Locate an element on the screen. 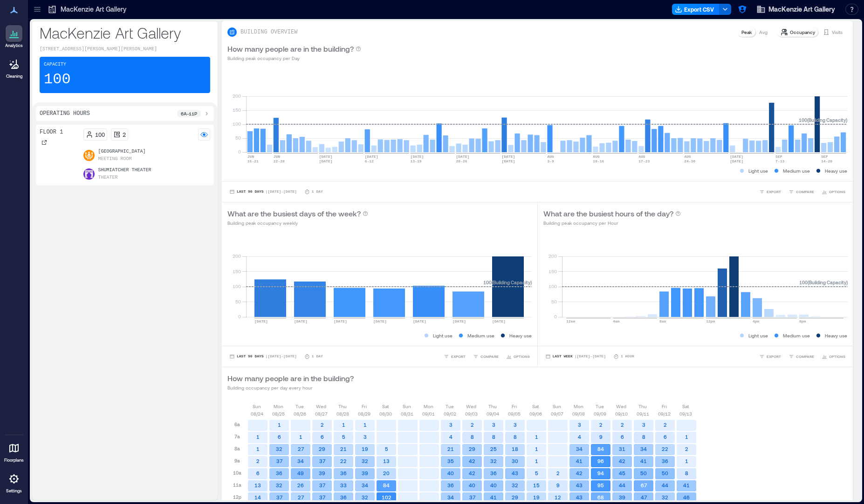 Image resolution: width=864 pixels, height=504 pixels. p: 10a is located at coordinates (237, 473).